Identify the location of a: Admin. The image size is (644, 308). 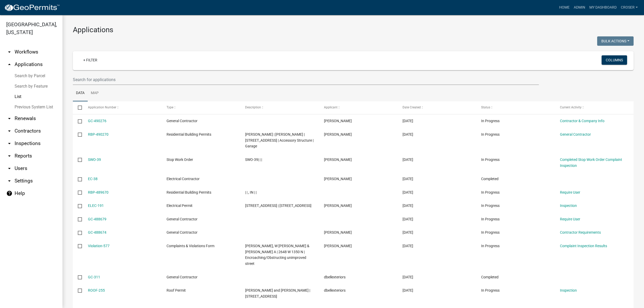
(579, 7).